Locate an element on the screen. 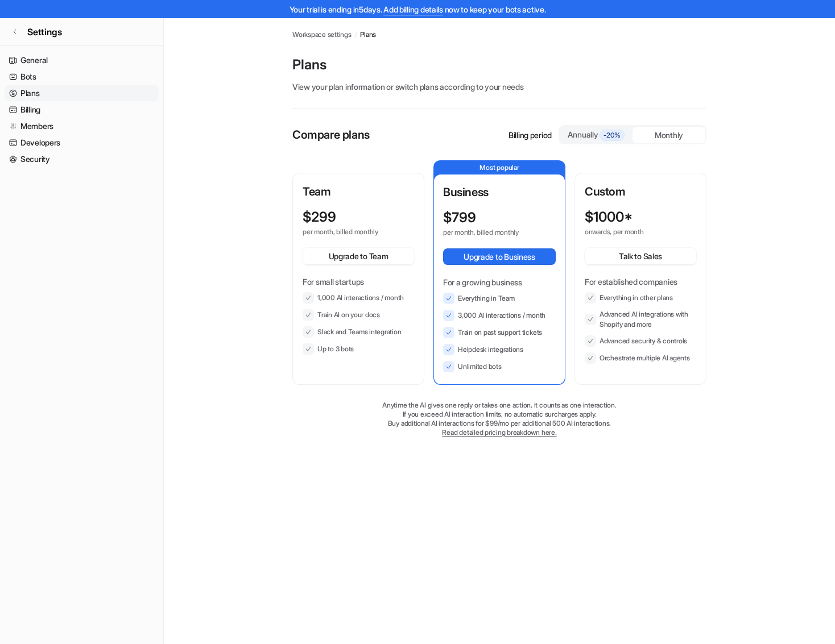 The image size is (835, 644). span: Workspace settings is located at coordinates (322, 34).